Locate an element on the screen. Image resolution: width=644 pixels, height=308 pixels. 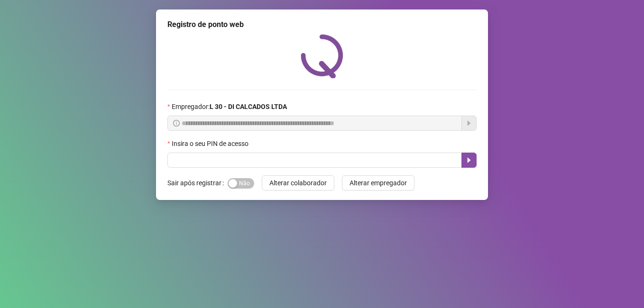
span: Alterar colaborador is located at coordinates (297, 183).